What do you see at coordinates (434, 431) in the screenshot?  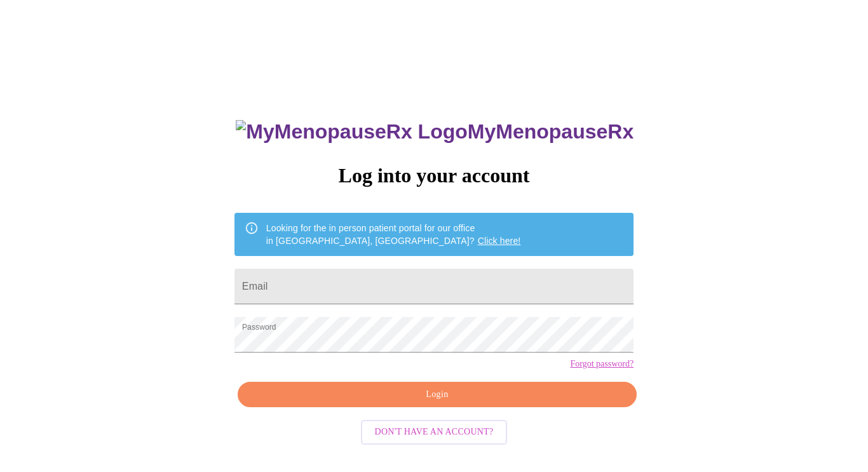 I see `a: Don't have an account?` at bounding box center [434, 431].